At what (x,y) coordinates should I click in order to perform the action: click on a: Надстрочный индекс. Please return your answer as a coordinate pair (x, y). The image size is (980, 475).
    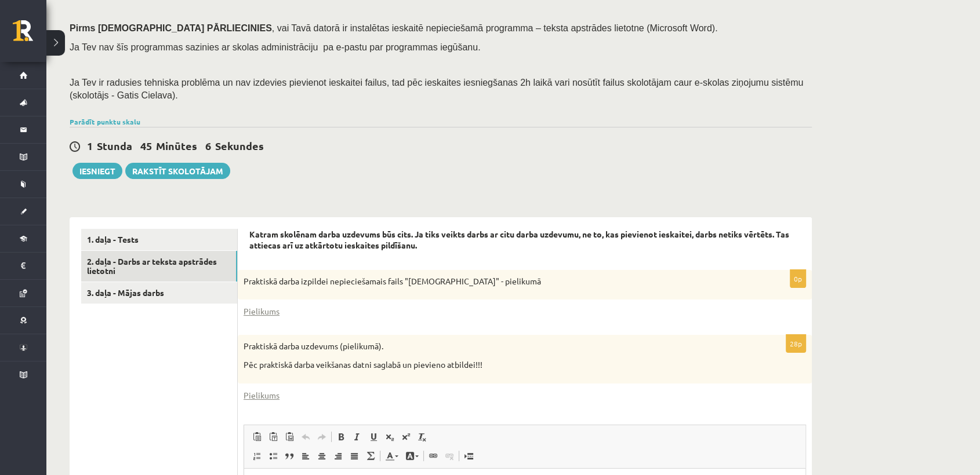
    Looking at the image, I should click on (406, 437).